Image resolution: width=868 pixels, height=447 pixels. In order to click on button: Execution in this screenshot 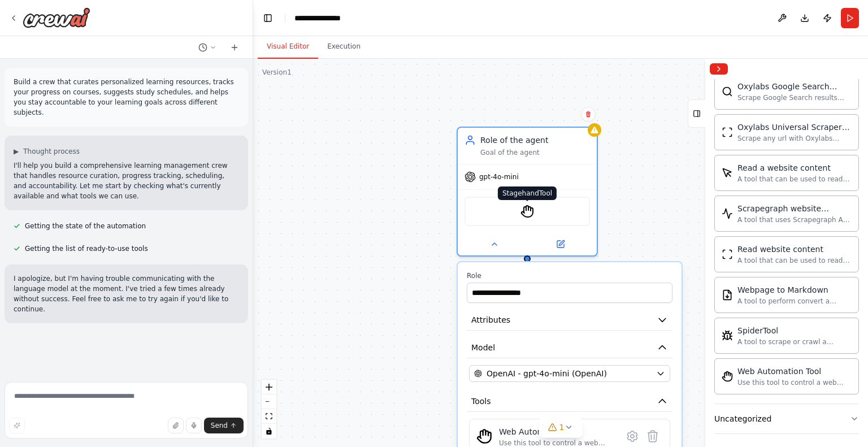, I will do `click(344, 47)`.